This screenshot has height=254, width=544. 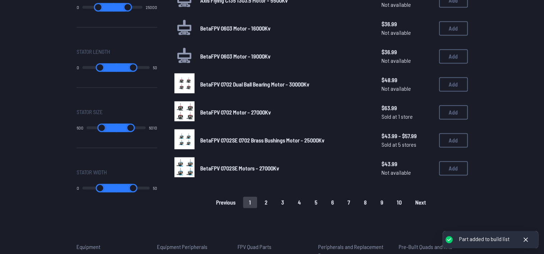 What do you see at coordinates (92, 173) in the screenshot?
I see `span: Stator Width` at bounding box center [92, 173].